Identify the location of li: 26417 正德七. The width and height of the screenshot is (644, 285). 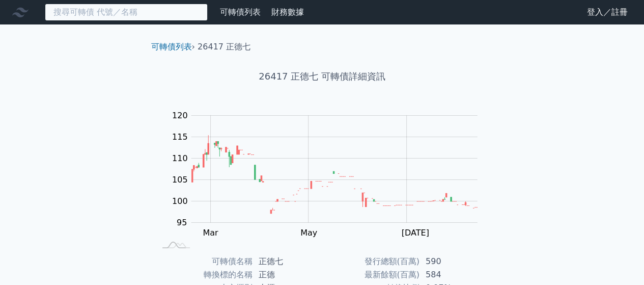
(224, 47).